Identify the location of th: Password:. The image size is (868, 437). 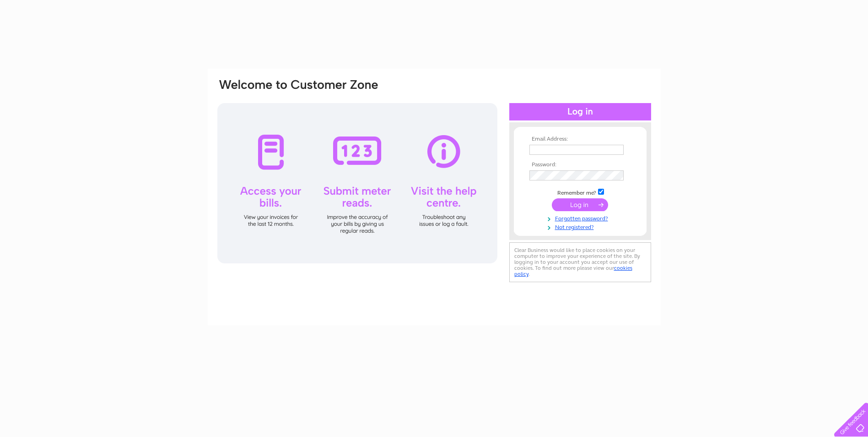
(580, 165).